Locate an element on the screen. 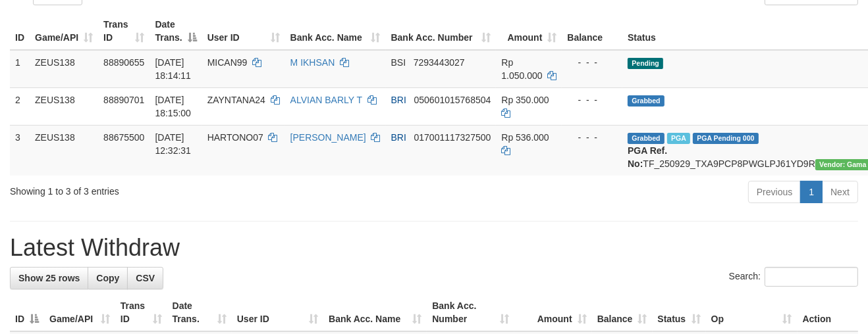  input: Search: is located at coordinates (812, 277).